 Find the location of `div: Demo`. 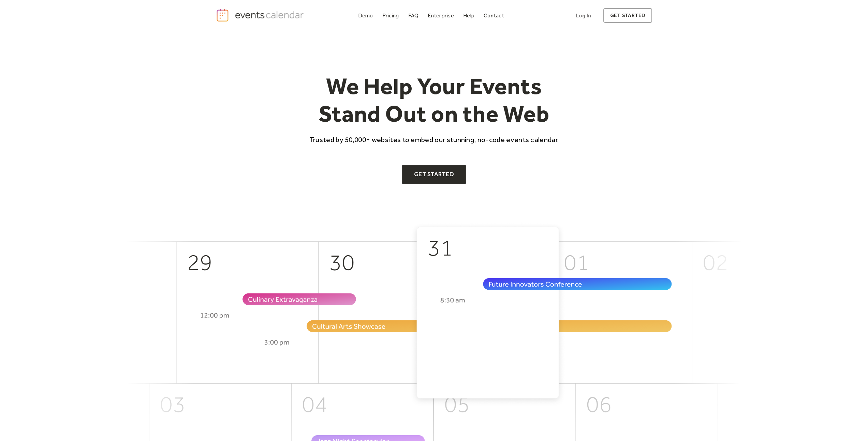

div: Demo is located at coordinates (366, 16).